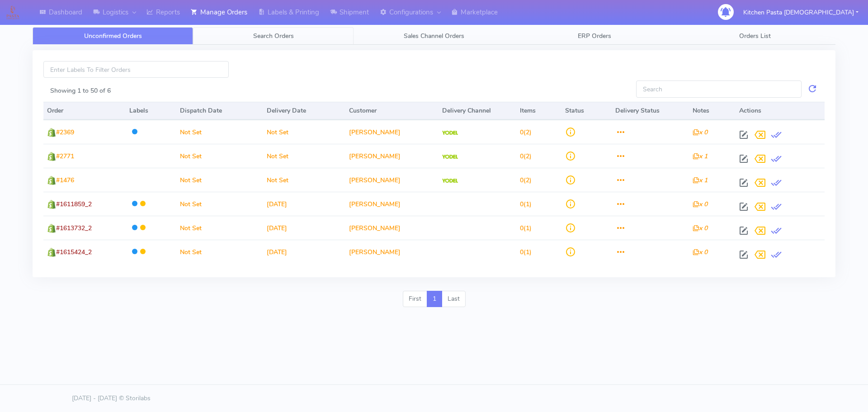  Describe the element at coordinates (73, 204) in the screenshot. I see `span: #1611859_2` at that location.